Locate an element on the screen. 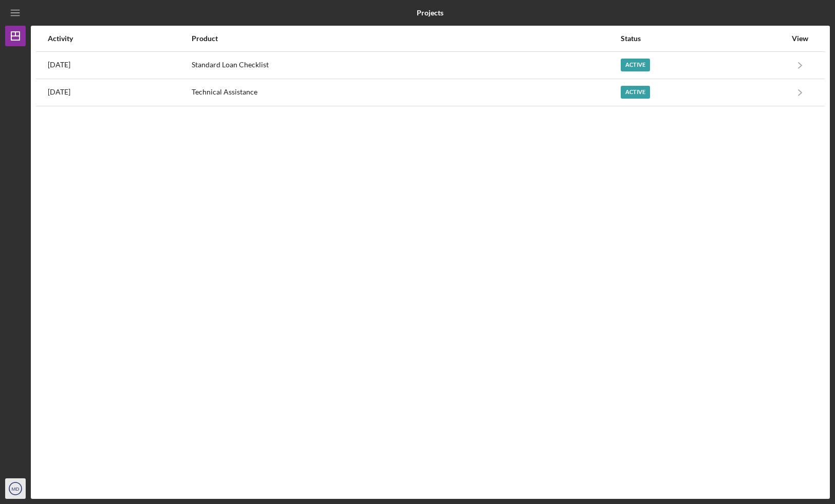 The height and width of the screenshot is (504, 835). time: 2025-05-08 23:27 is located at coordinates (59, 92).